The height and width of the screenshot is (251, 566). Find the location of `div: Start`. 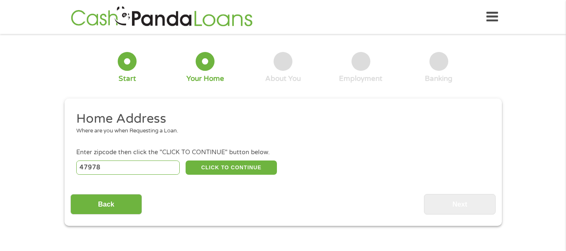

div: Start is located at coordinates (127, 79).